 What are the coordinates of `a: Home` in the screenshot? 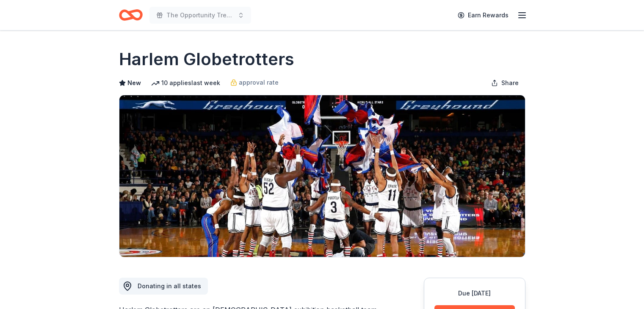 It's located at (131, 15).